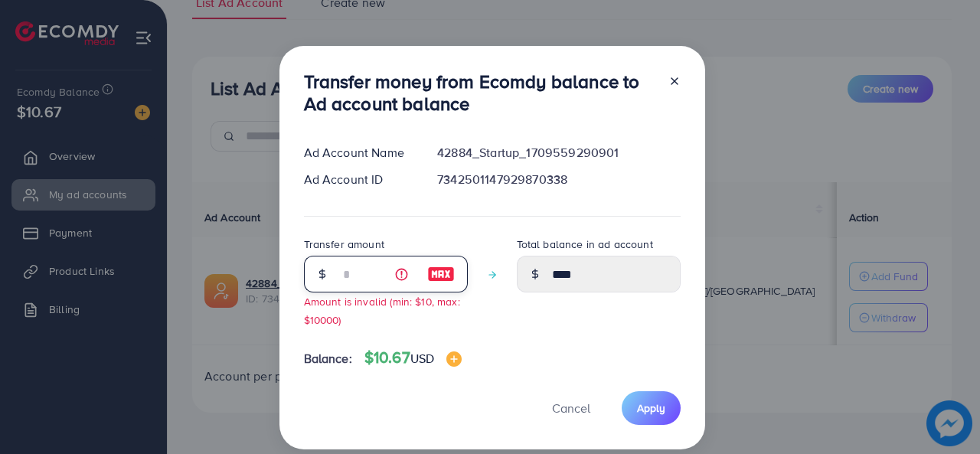  Describe the element at coordinates (343, 244) in the screenshot. I see `label: Transfer amount` at that location.